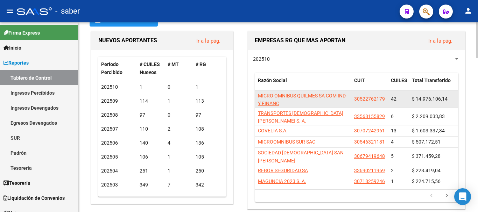  I want to click on span: 30522762179, so click(369, 99).